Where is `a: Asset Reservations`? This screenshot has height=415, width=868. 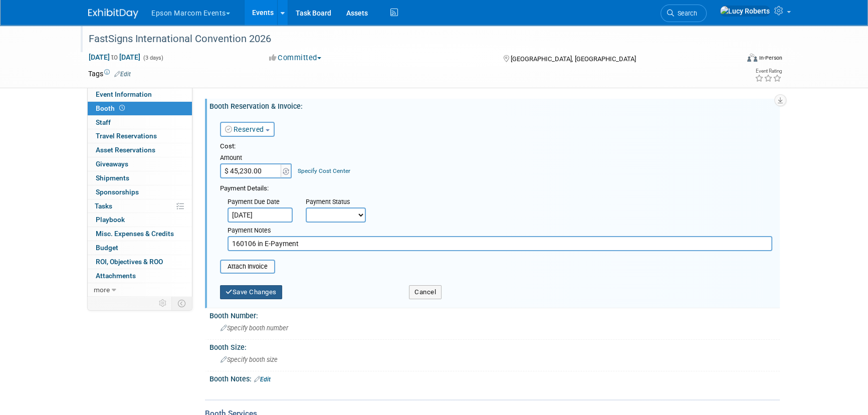
a: Asset Reservations is located at coordinates (140, 150).